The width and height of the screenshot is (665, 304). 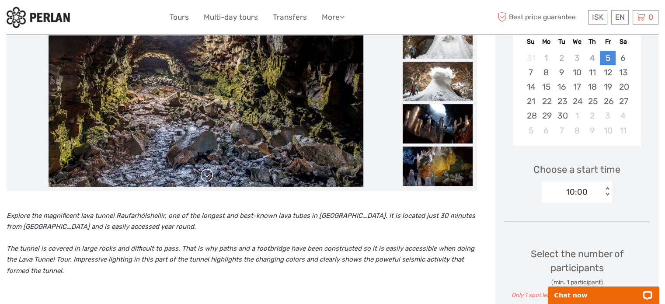 I want to click on div: Choose Saturday, September 20th, 2025, so click(x=623, y=87).